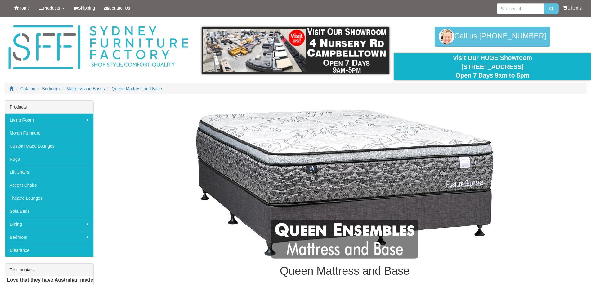 This screenshot has width=591, height=285. What do you see at coordinates (51, 8) in the screenshot?
I see `a: Products` at bounding box center [51, 8].